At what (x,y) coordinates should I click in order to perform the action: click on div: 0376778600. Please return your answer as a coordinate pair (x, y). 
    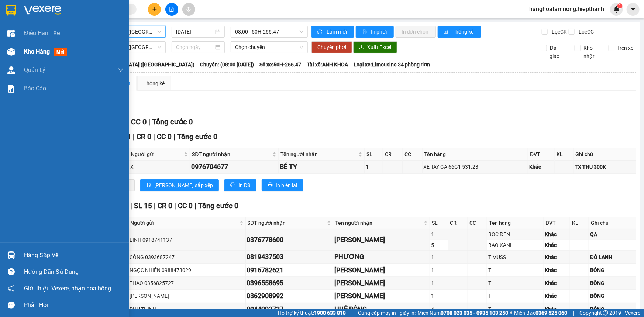
    Looking at the image, I should click on (289, 240).